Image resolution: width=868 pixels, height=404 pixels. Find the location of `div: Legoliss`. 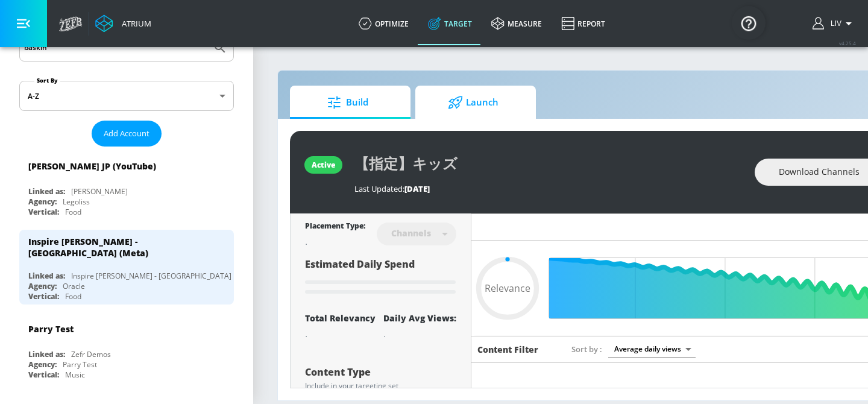

div: Legoliss is located at coordinates (76, 202).